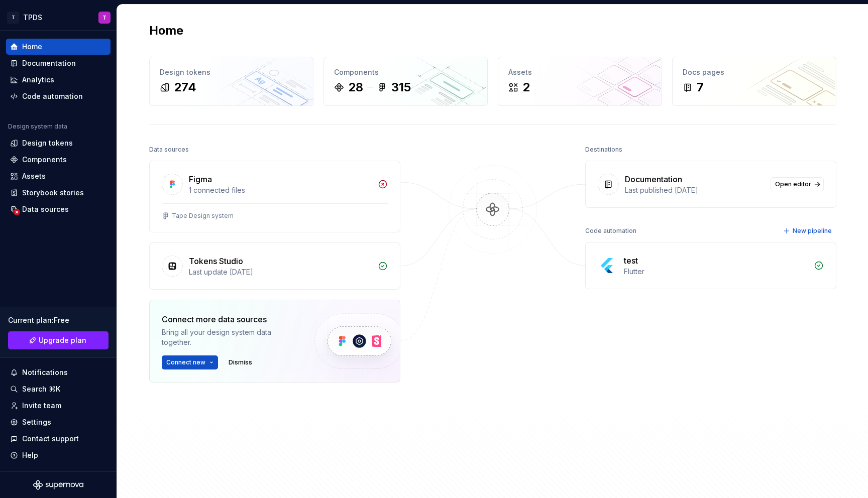  Describe the element at coordinates (185, 88) in the screenshot. I see `div: 274` at that location.